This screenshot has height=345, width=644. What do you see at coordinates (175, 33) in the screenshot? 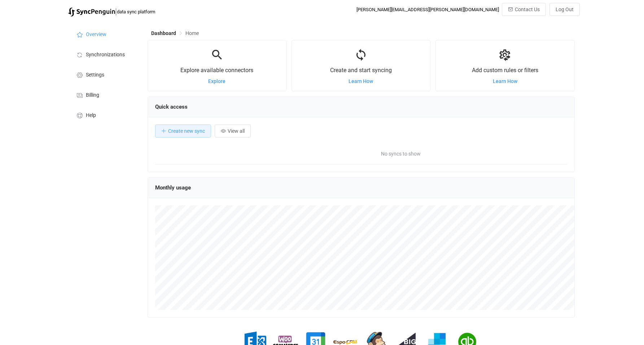
I see `div: Breadcrumb` at bounding box center [175, 33].